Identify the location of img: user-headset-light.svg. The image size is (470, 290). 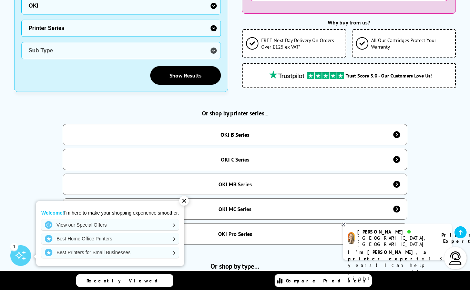
(455, 258).